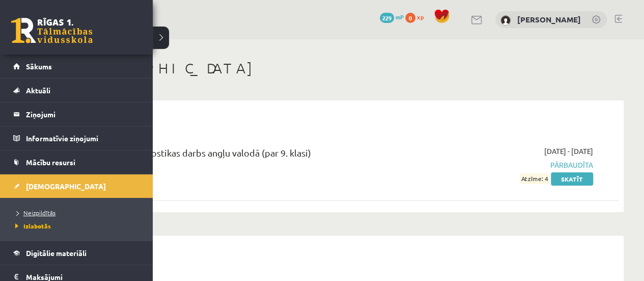  Describe the element at coordinates (513, 165) in the screenshot. I see `span: Pārbaudīta` at that location.